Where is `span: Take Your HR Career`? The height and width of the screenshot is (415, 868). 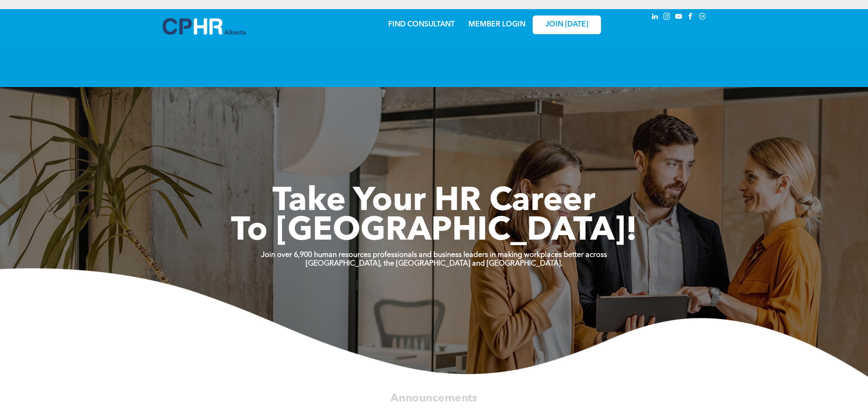
span: Take Your HR Career is located at coordinates (434, 201).